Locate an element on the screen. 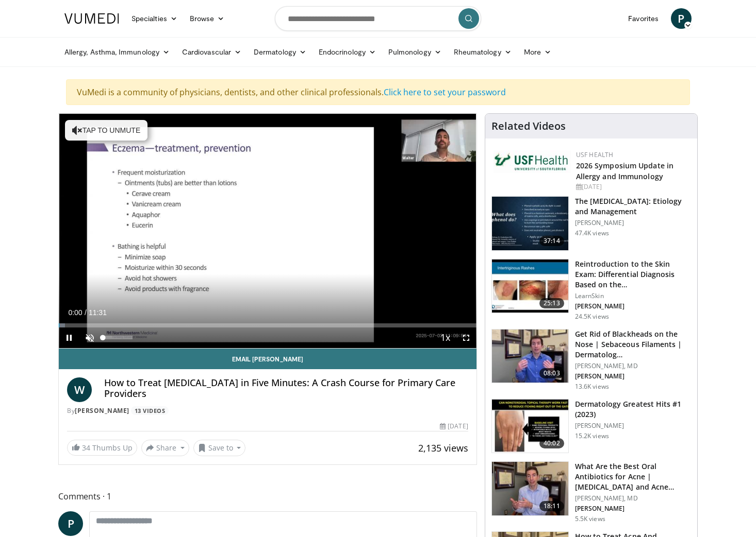 The image size is (756, 537). a: Pulmonology is located at coordinates (414, 52).